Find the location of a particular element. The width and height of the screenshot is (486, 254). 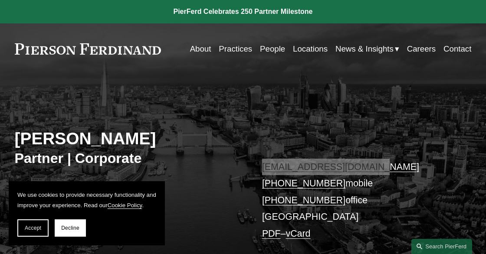

p: We use cookies to provide necessary functionality and improve your experience. Read our . is located at coordinates (87, 201).